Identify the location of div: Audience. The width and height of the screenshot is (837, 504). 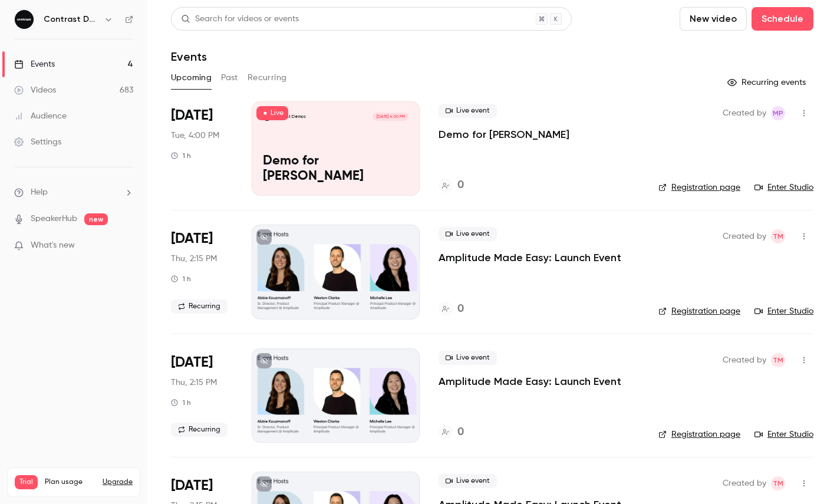
(40, 116).